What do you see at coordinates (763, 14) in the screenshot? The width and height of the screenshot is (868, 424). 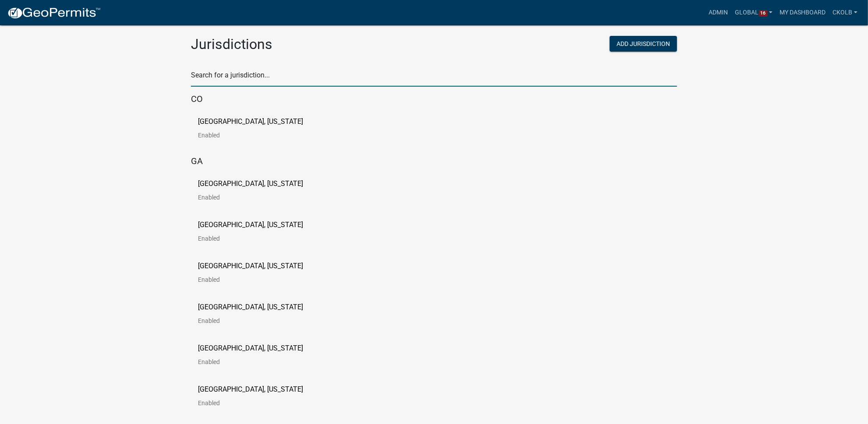 I see `span: 16` at bounding box center [763, 14].